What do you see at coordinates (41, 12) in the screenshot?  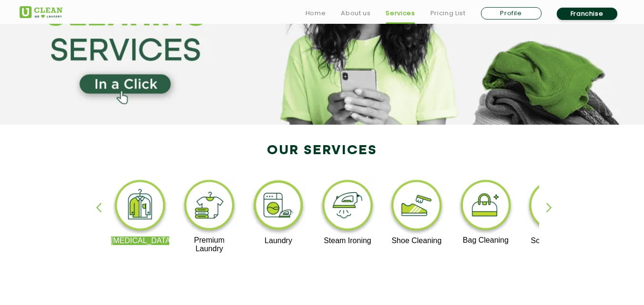 I see `img: UClean Laundry and Dry Cleaning` at bounding box center [41, 12].